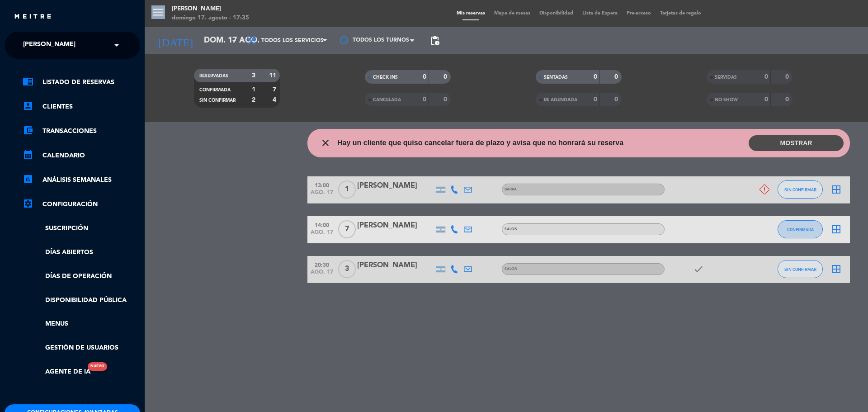  I want to click on a: Suscripción, so click(81, 228).